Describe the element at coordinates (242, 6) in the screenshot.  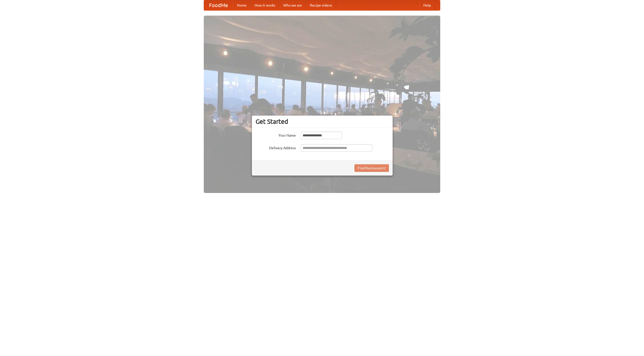
I see `a: Home` at that location.